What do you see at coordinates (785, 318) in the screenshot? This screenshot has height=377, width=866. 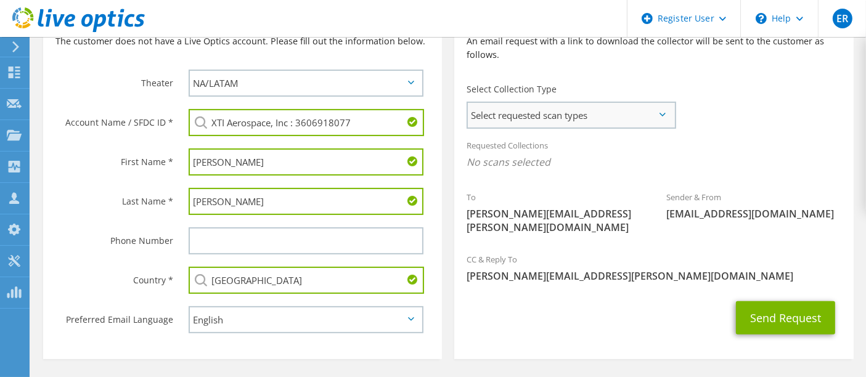 I see `button: Send Request` at bounding box center [785, 318].